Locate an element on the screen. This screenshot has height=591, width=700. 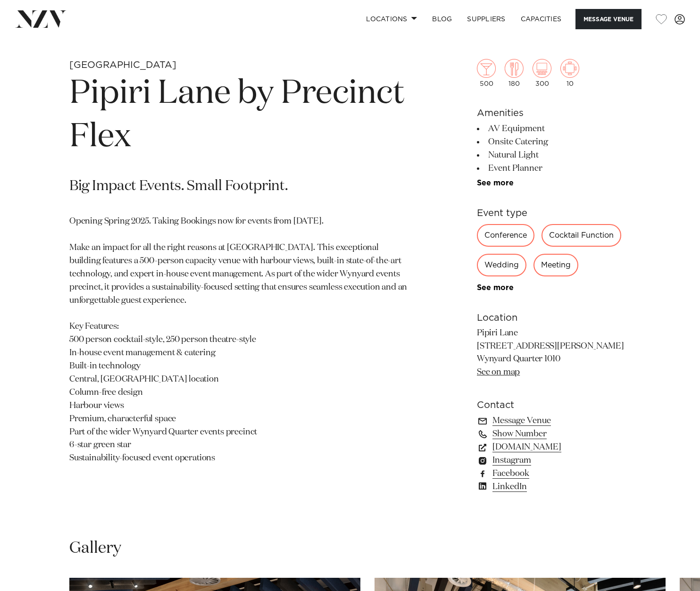
li: Event Planner is located at coordinates (554, 168).